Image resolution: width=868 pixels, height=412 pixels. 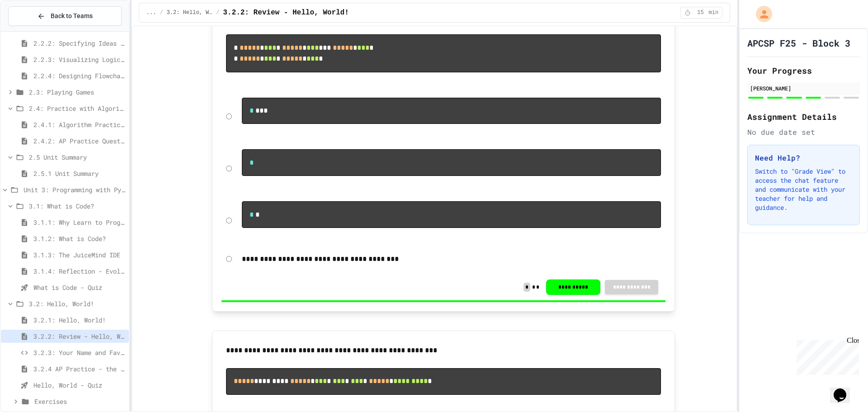 I want to click on span: 15, so click(x=701, y=13).